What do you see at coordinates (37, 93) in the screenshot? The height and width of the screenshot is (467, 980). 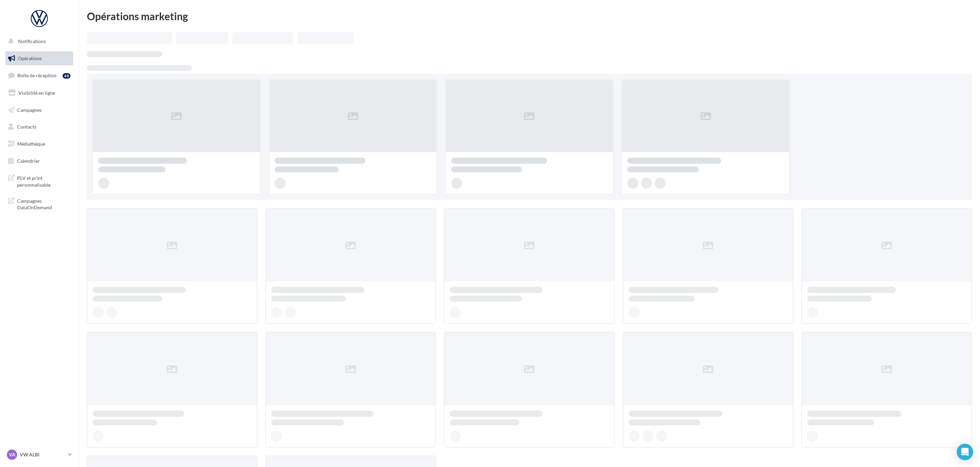 I see `span: Visibilité en ligne` at bounding box center [37, 93].